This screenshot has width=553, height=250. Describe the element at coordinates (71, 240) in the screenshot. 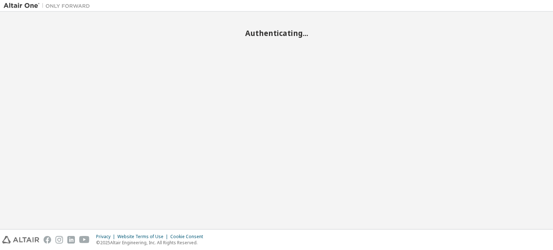

I see `img: linkedin.svg` at that location.